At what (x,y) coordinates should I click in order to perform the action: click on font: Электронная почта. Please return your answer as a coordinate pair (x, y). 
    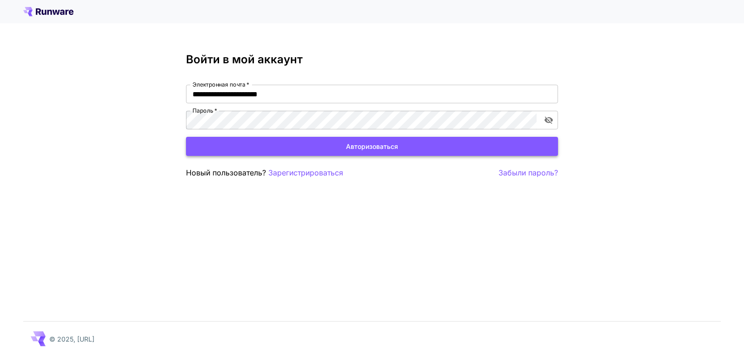
    Looking at the image, I should click on (218, 84).